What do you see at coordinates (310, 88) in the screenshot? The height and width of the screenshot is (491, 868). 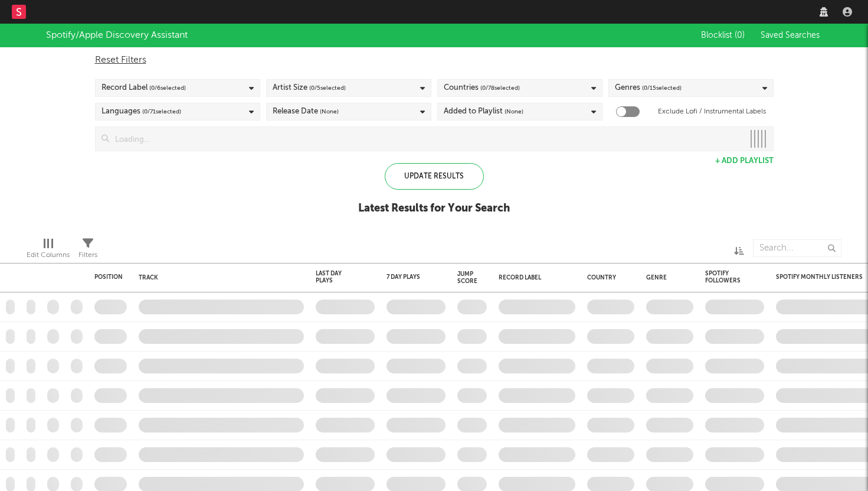 I see `div: Artist Size` at bounding box center [310, 88].